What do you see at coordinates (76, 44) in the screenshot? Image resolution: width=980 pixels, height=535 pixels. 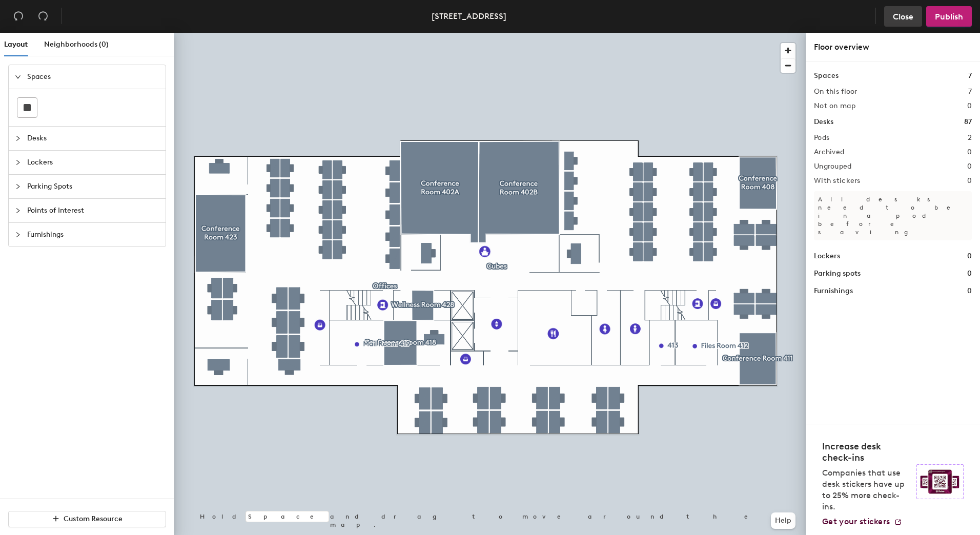 I see `span: Neighborhoods (0)` at bounding box center [76, 44].